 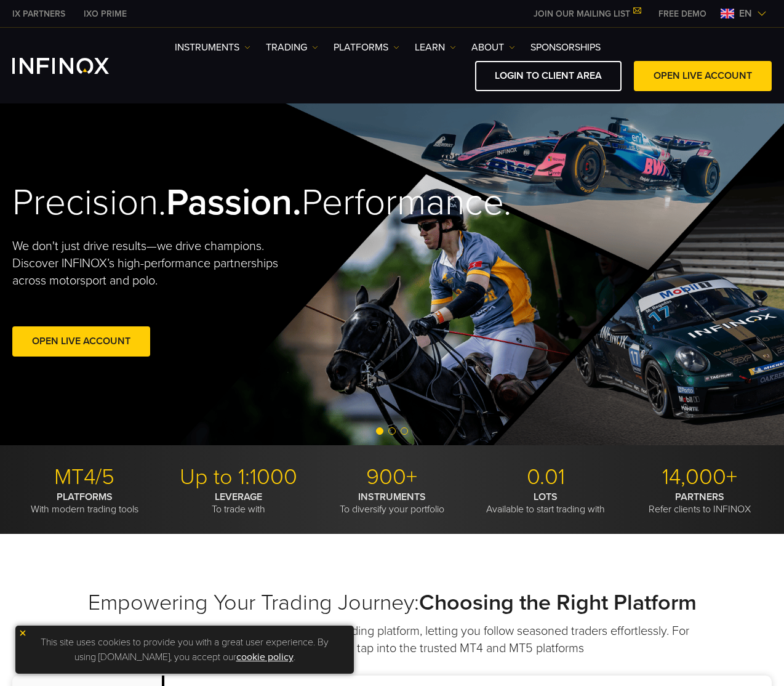 What do you see at coordinates (546, 477) in the screenshot?
I see `p: 0.01` at bounding box center [546, 477].